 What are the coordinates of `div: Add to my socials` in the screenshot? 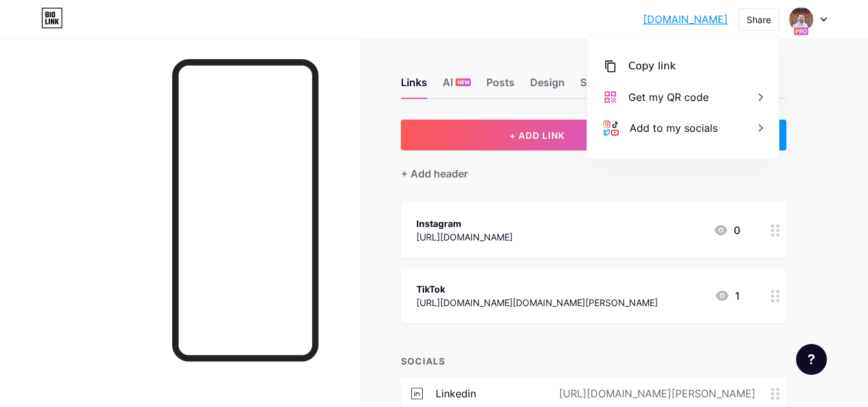 It's located at (673, 128).